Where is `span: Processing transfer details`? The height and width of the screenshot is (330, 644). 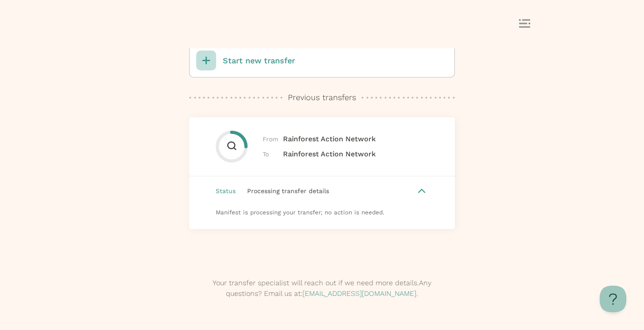
span: Processing transfer details is located at coordinates (288, 191).